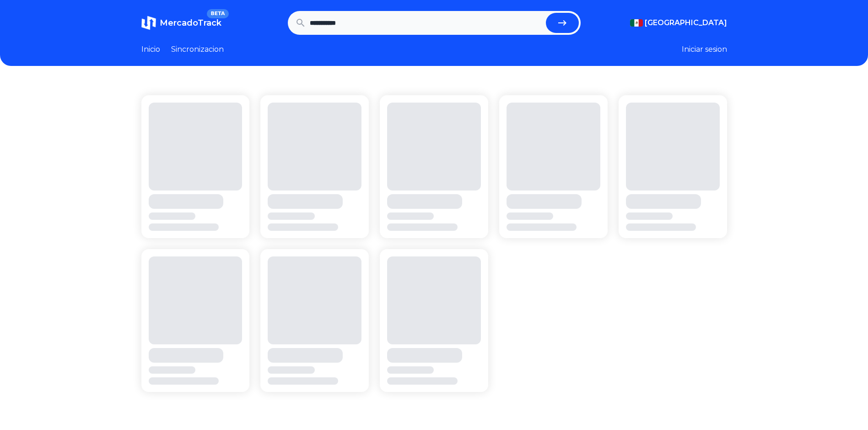  Describe the element at coordinates (181, 23) in the screenshot. I see `a: MercadoTrackBETA` at that location.